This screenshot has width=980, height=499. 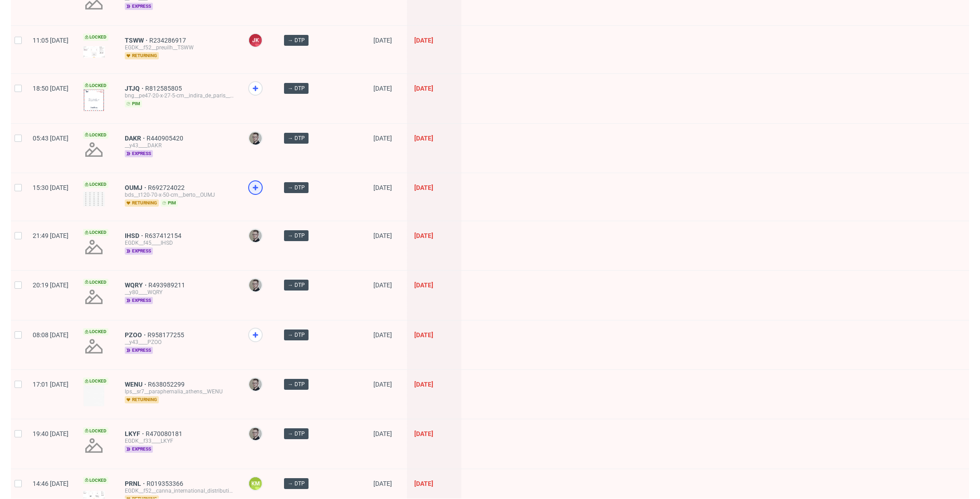 I want to click on div: __y80____WQRY, so click(x=179, y=292).